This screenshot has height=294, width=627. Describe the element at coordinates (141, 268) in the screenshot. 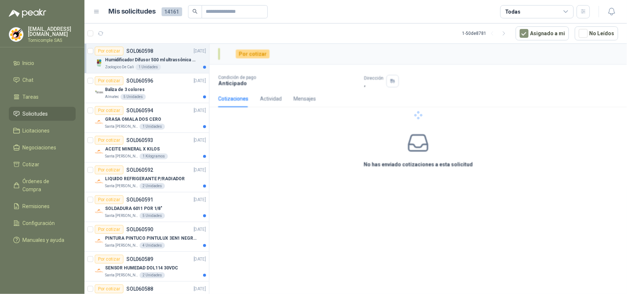

I see `p: SENSOR HUMEDAD DOL114 30VDC` at that location.